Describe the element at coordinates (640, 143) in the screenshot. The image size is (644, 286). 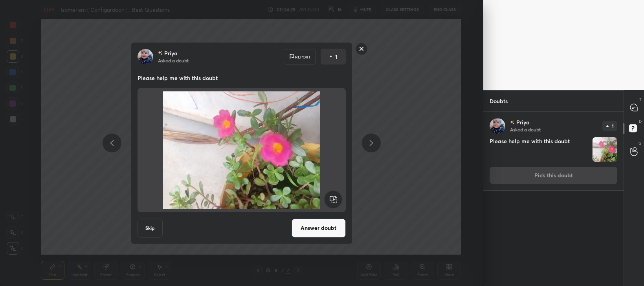
I see `p: G` at that location.